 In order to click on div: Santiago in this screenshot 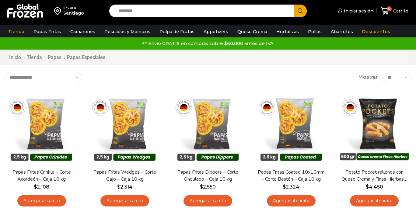, I will do `click(74, 13)`.